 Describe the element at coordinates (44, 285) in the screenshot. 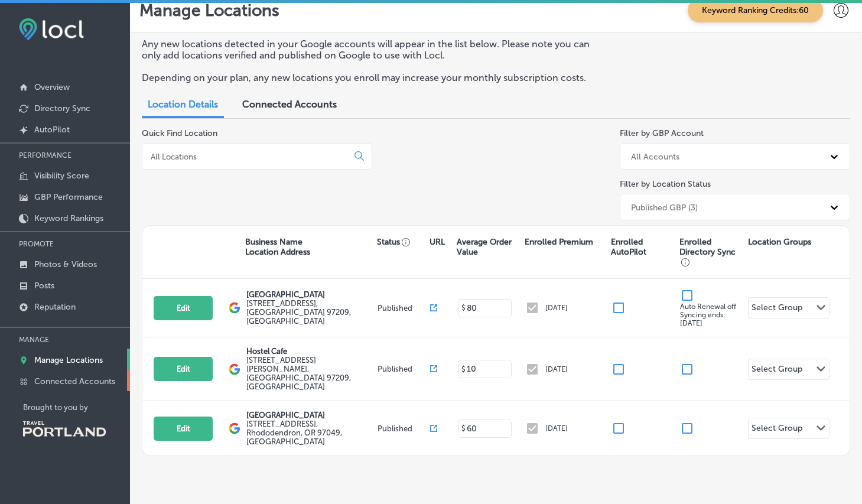

I see `p: Posts` at that location.